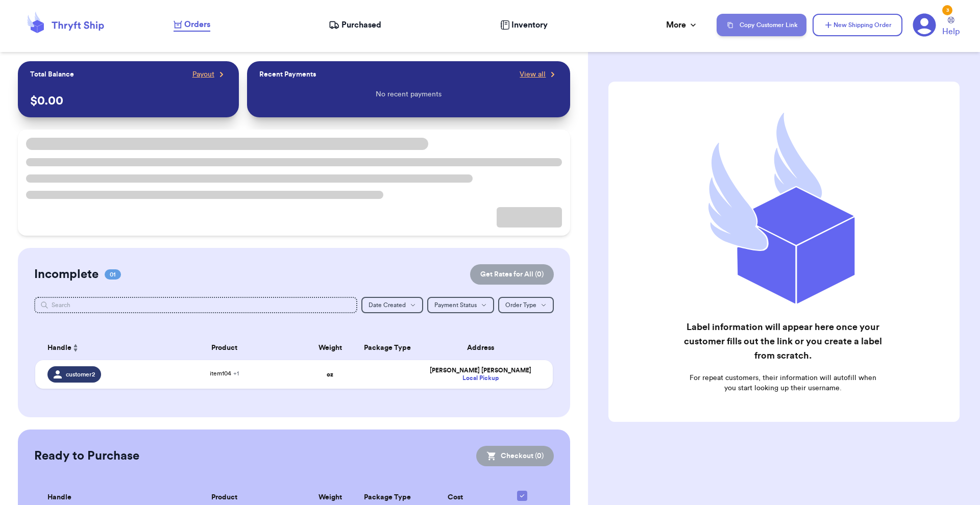  What do you see at coordinates (951, 27) in the screenshot?
I see `a: Help` at bounding box center [951, 27].